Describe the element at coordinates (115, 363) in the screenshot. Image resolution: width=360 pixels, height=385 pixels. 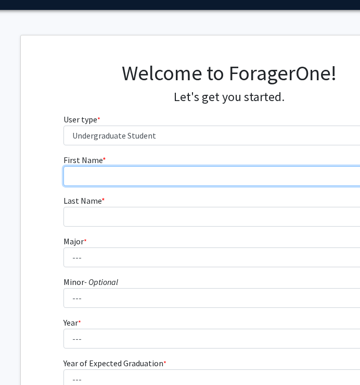
I see `label: Year of Expected Graduation` at that location.